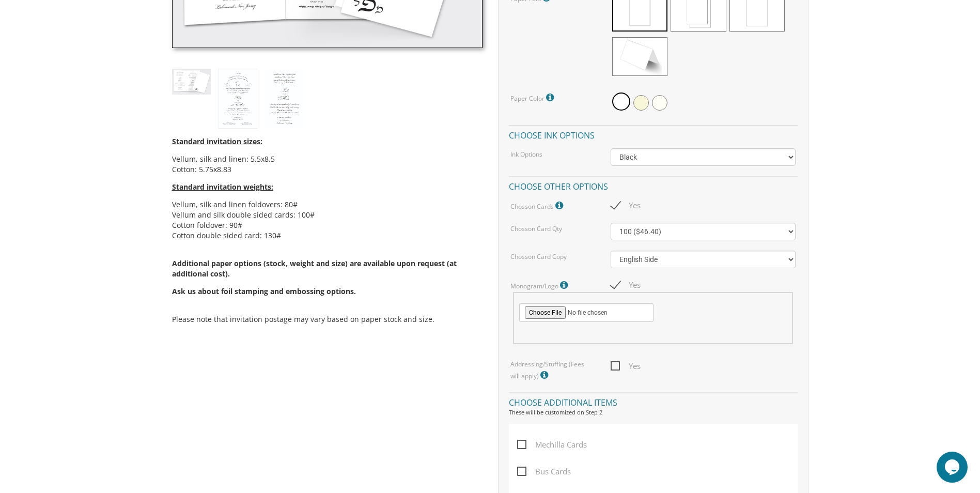  What do you see at coordinates (222, 187) in the screenshot?
I see `span: Standard invitation weights:` at bounding box center [222, 187].